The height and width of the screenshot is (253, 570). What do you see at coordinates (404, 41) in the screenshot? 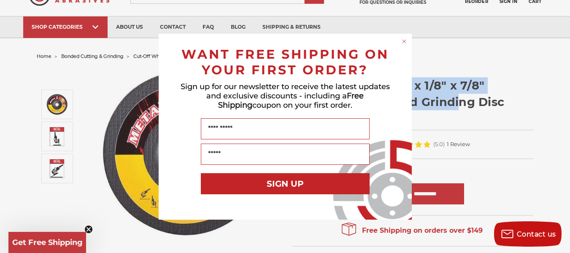
I see `button: Close dialog` at bounding box center [404, 41].